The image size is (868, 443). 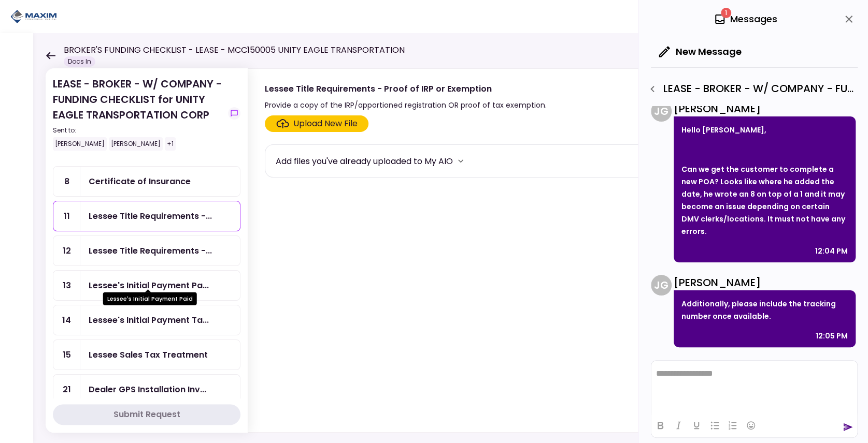 What do you see at coordinates (67, 320) in the screenshot?
I see `div: 14` at bounding box center [67, 320].